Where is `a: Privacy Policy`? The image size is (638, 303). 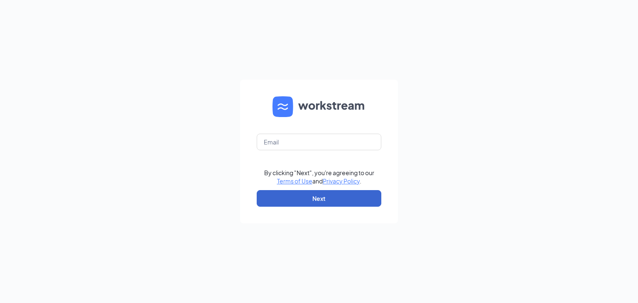
a: Privacy Policy is located at coordinates (341, 181).